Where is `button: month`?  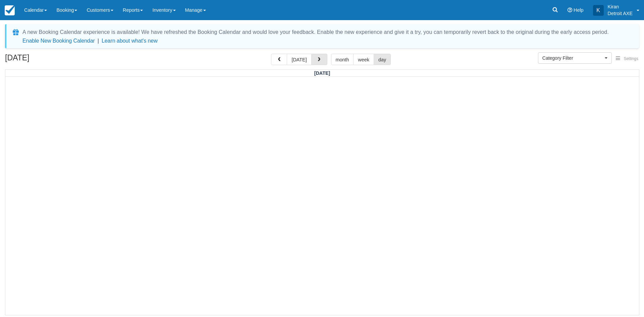
button: month is located at coordinates (342, 59).